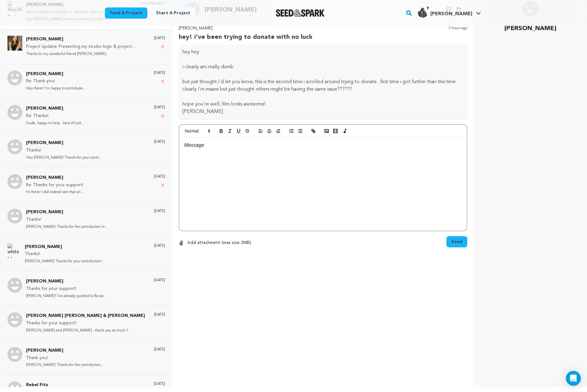 This screenshot has width=587, height=392. What do you see at coordinates (65, 358) in the screenshot?
I see `p: Thank you!` at bounding box center [65, 358].